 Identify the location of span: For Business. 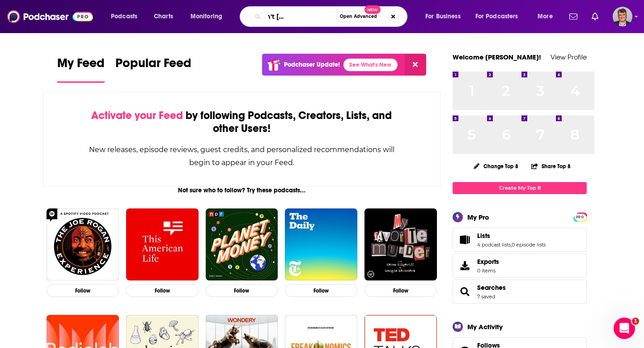
(443, 17).